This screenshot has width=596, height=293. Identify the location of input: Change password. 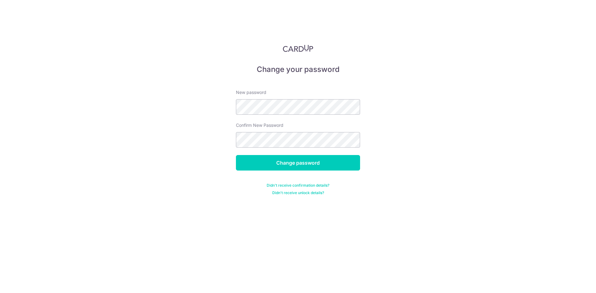
(298, 163).